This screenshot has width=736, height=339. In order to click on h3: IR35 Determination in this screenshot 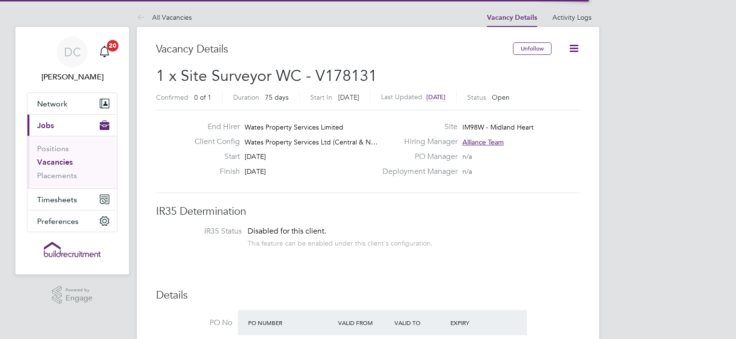, I will do `click(368, 211)`.